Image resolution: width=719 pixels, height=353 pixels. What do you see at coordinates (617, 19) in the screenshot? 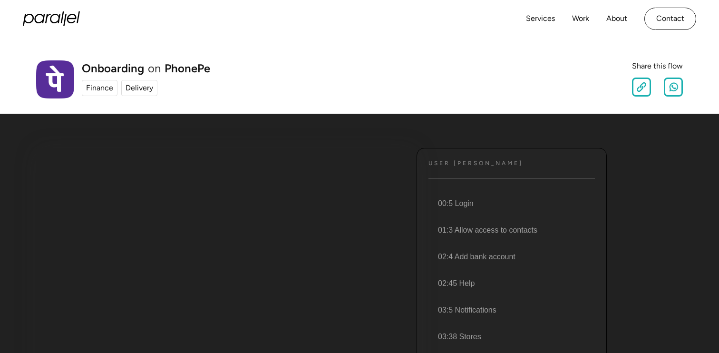
I see `a: About` at bounding box center [617, 19].